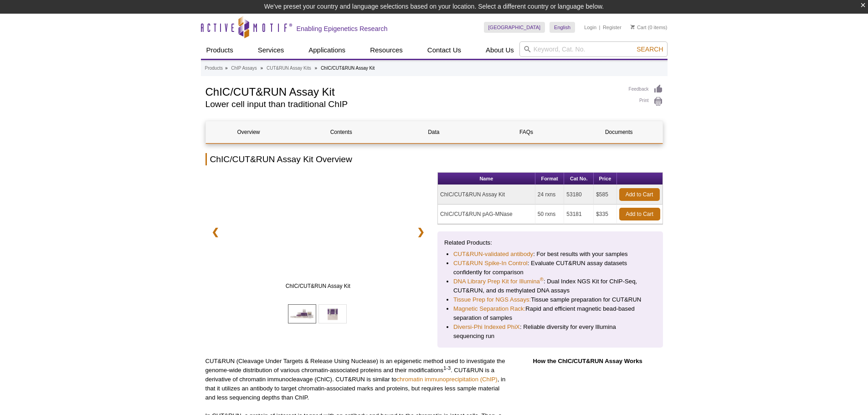  What do you see at coordinates (500, 50) in the screenshot?
I see `a: About Us` at bounding box center [500, 50].